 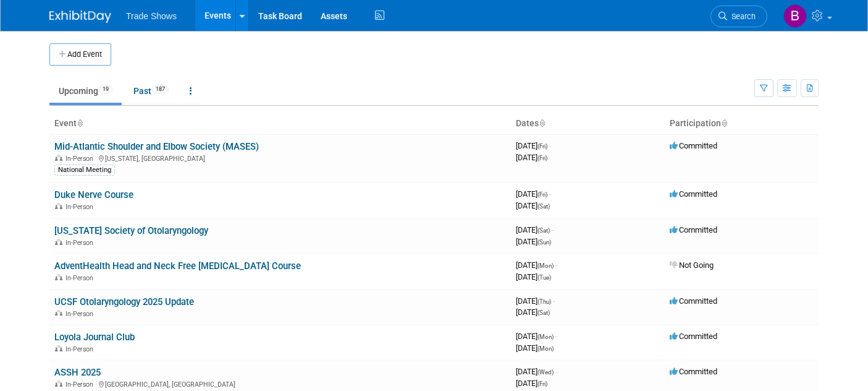 I want to click on th: Dates, so click(x=587, y=124).